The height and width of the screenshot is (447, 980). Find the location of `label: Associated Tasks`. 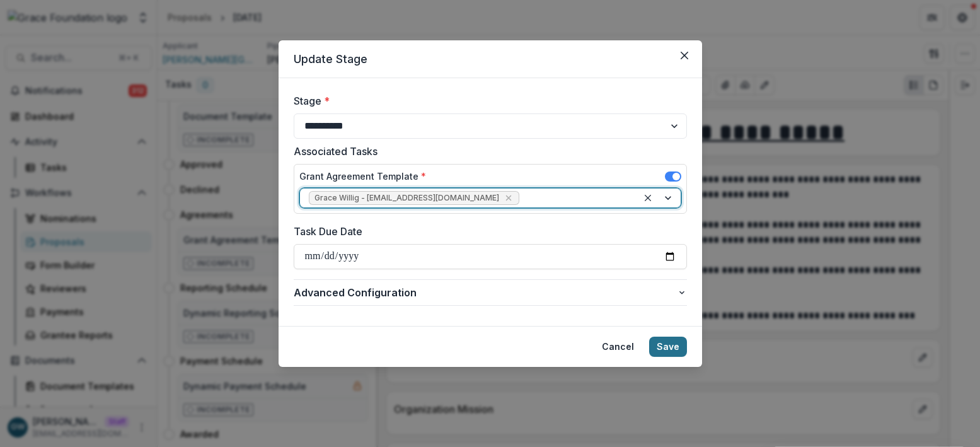

label: Associated Tasks is located at coordinates (486, 151).